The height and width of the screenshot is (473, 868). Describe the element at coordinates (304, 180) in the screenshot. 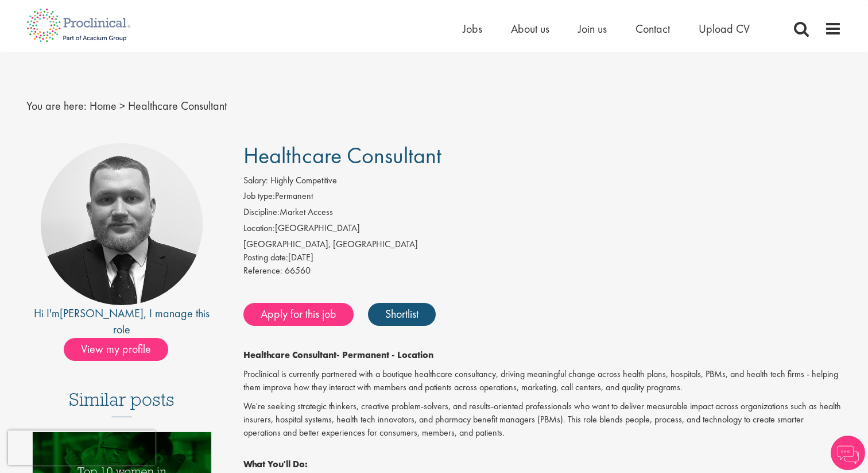

I see `span: Highly Competitive` at that location.